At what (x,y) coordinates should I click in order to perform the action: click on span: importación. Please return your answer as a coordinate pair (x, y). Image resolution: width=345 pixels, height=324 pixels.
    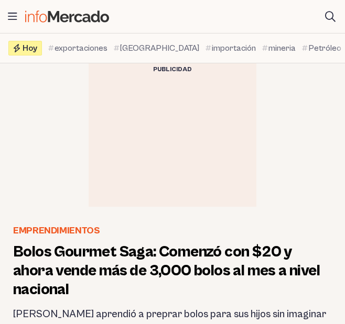
    Looking at the image, I should click on (234, 48).